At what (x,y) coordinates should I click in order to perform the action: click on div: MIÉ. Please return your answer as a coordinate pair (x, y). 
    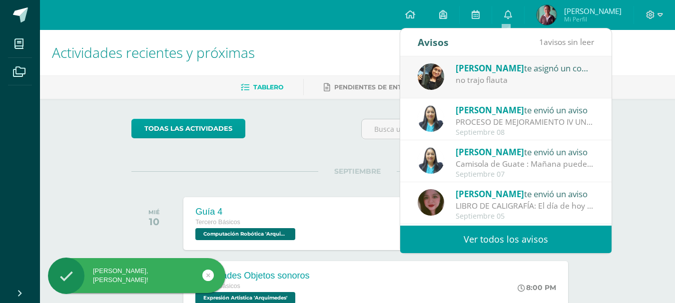
    Looking at the image, I should click on (154, 212).